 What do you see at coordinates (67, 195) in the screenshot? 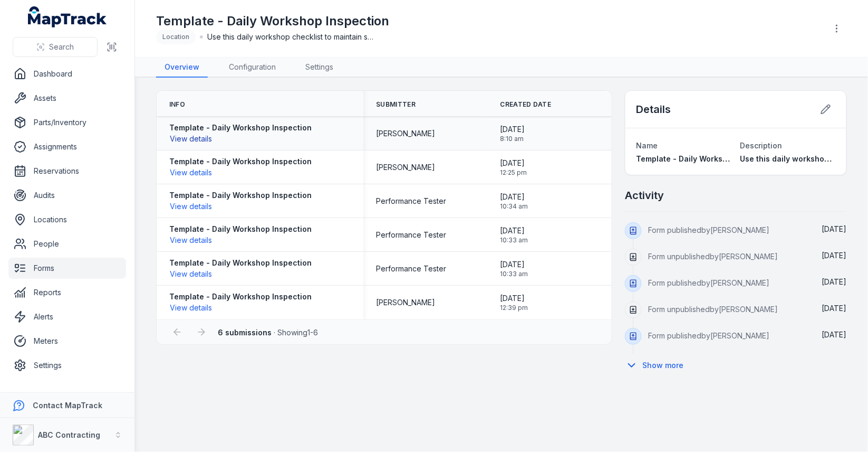
I see `a: Audits` at bounding box center [67, 195].